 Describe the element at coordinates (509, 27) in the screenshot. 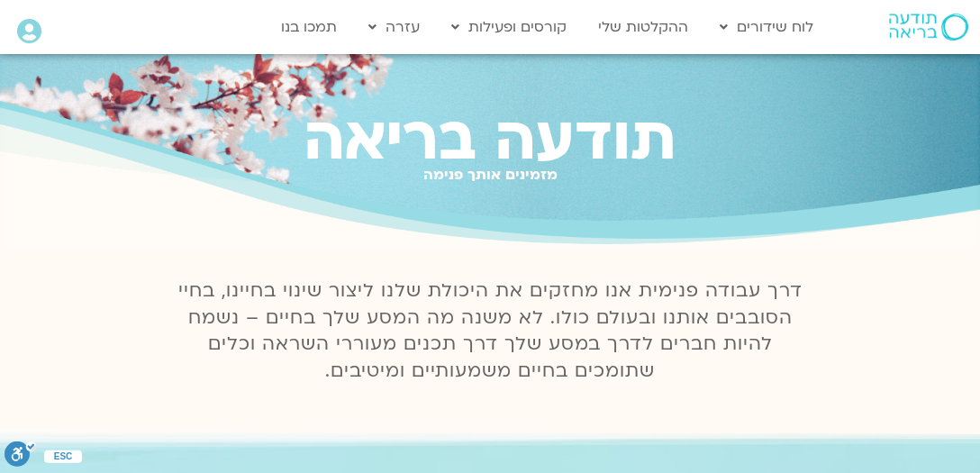

I see `a: קורסים ופעילות` at that location.